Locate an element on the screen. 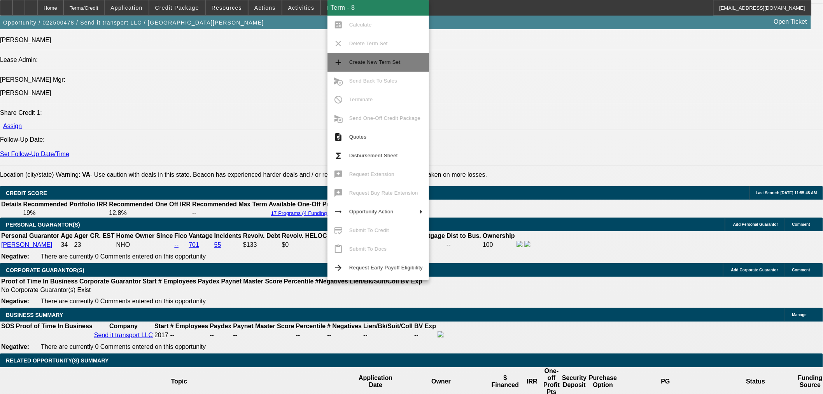  button: Activities is located at coordinates (302, 8).